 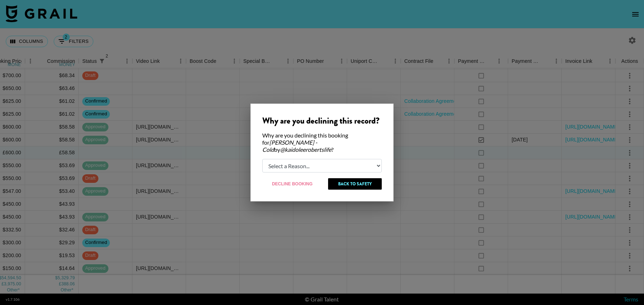 What do you see at coordinates (322, 121) in the screenshot?
I see `div: Why are you declining this record?` at bounding box center [322, 121].